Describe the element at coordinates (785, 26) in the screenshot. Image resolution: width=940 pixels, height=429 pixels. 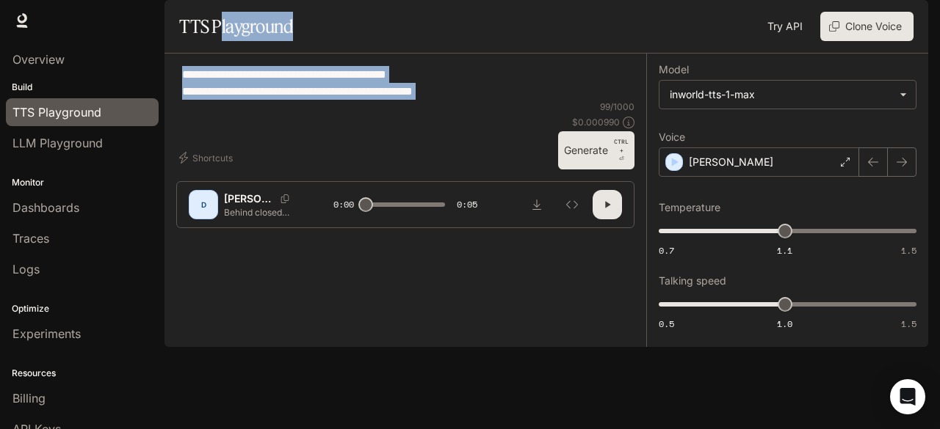
I see `a: Try API` at that location.